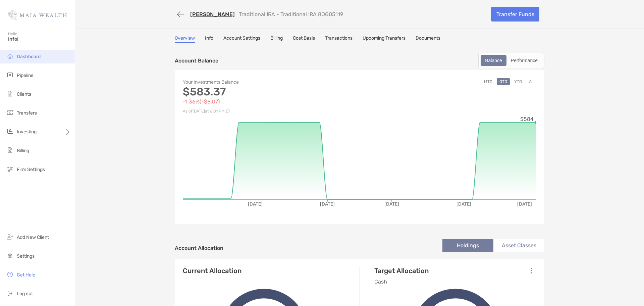  Describe the element at coordinates (33, 237) in the screenshot. I see `span: Add New Client` at that location.